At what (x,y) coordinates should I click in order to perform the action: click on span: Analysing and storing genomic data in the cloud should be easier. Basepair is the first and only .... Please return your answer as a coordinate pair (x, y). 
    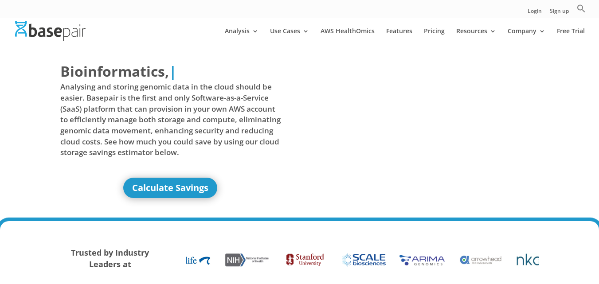
    Looking at the image, I should click on (171, 120).